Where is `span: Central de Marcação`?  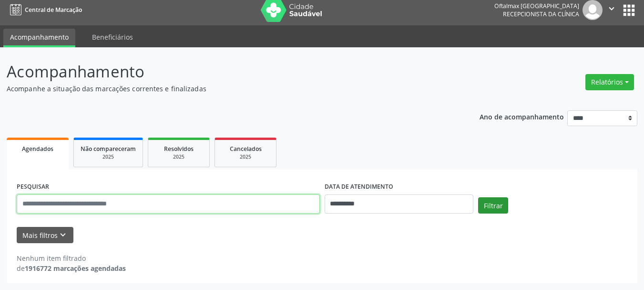
span: Central de Marcação is located at coordinates (54, 10).